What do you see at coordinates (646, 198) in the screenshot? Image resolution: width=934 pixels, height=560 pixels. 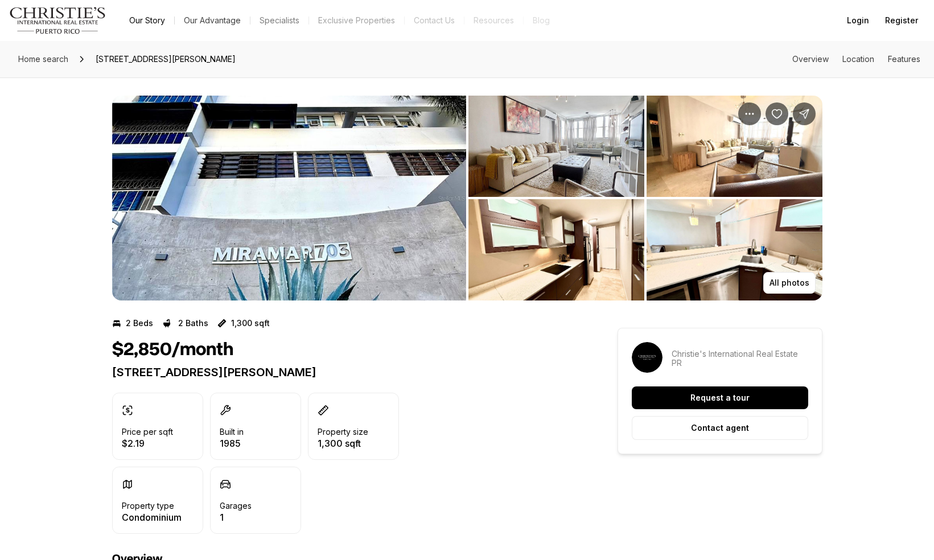 I see `li: 2 of 5` at bounding box center [646, 198].